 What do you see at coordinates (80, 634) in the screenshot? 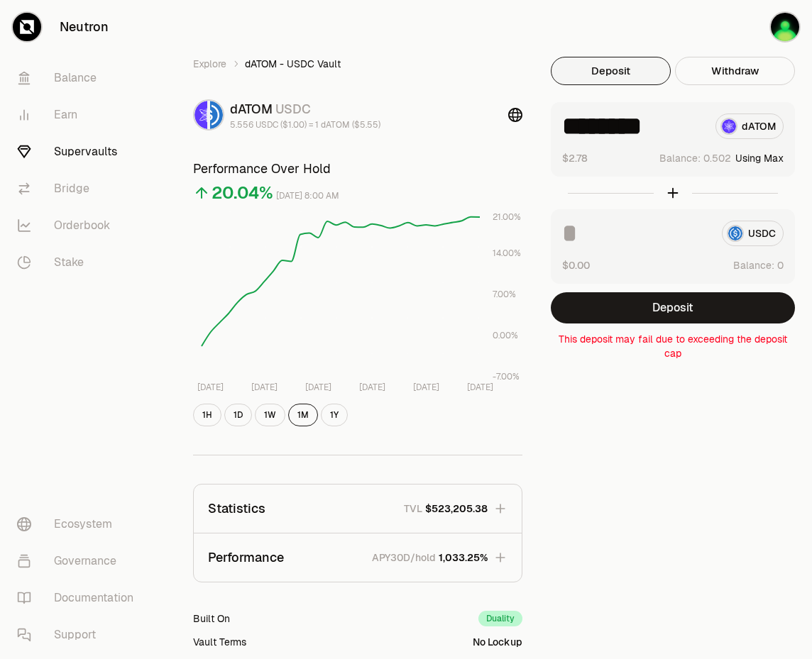
I see `a: Support` at bounding box center [80, 634].